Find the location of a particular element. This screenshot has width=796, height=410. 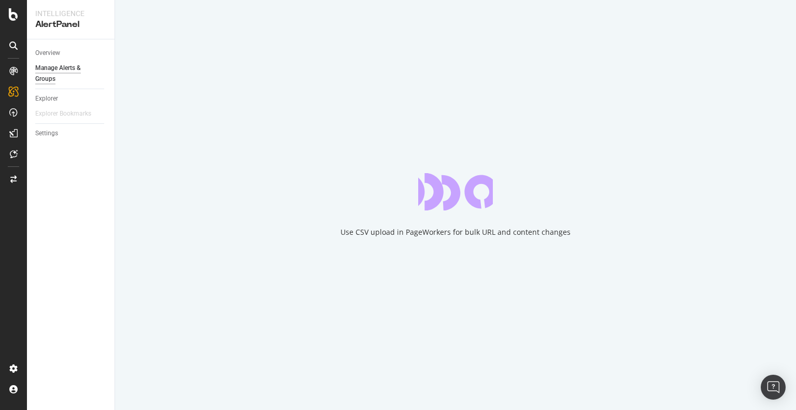

a: Manage Alerts & Groups is located at coordinates (71, 74).